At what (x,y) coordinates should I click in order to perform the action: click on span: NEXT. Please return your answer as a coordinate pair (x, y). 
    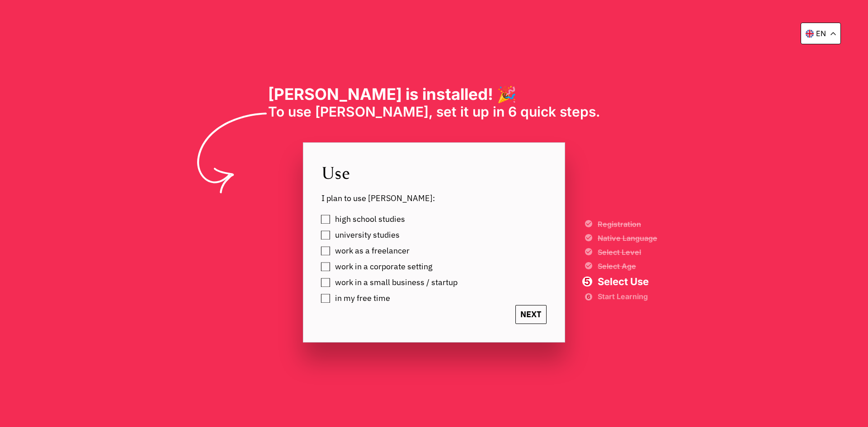
    Looking at the image, I should click on (531, 315).